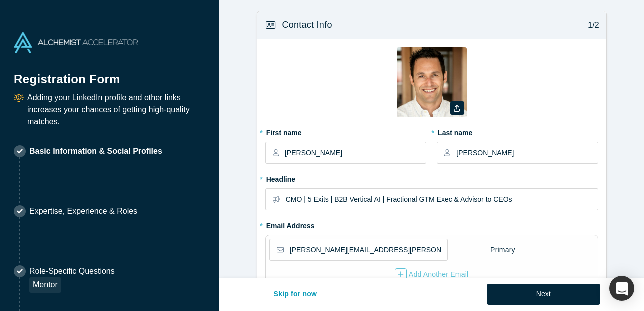 This screenshot has height=311, width=644. I want to click on label: Last name, so click(517, 131).